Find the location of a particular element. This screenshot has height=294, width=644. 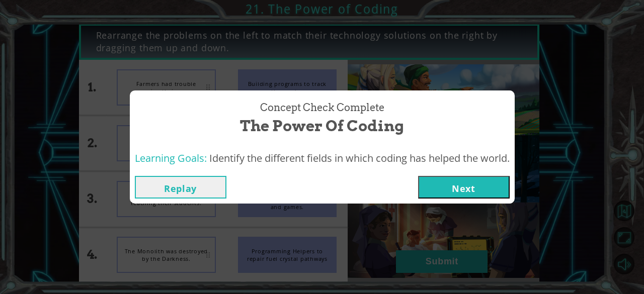

button: Replay is located at coordinates (181, 187).